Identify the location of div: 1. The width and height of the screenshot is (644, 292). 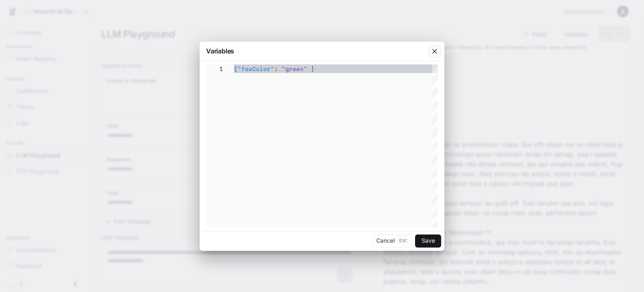
(214, 69).